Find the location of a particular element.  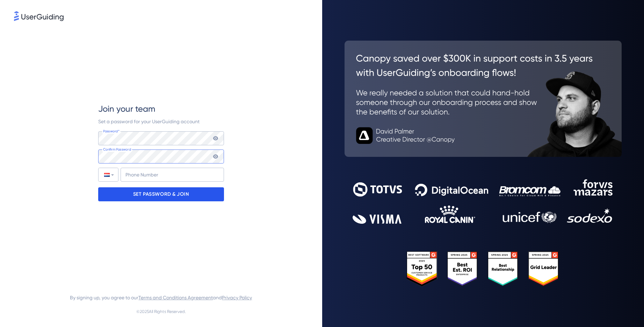

a: Terms and Conditions Agreement is located at coordinates (175, 298).